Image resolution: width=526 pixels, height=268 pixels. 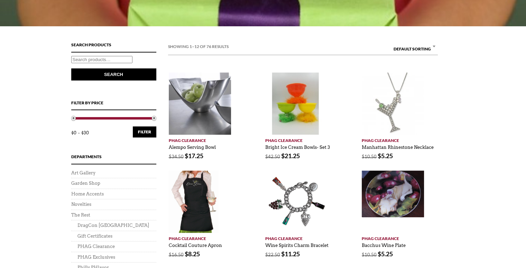 What do you see at coordinates (195, 244) in the screenshot?
I see `a: Cocktail Couture Apron` at bounding box center [195, 244].